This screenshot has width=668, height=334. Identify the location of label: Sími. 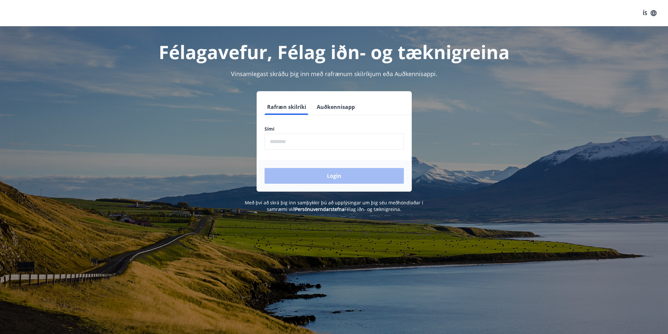
(334, 129).